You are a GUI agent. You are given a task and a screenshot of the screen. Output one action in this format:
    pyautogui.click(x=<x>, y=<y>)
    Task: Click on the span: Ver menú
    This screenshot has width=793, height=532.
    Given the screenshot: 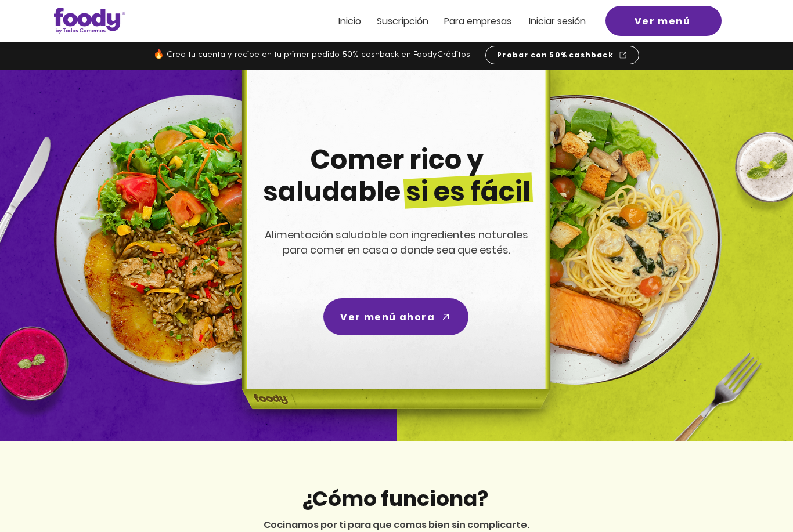 What is the action you would take?
    pyautogui.click(x=662, y=21)
    